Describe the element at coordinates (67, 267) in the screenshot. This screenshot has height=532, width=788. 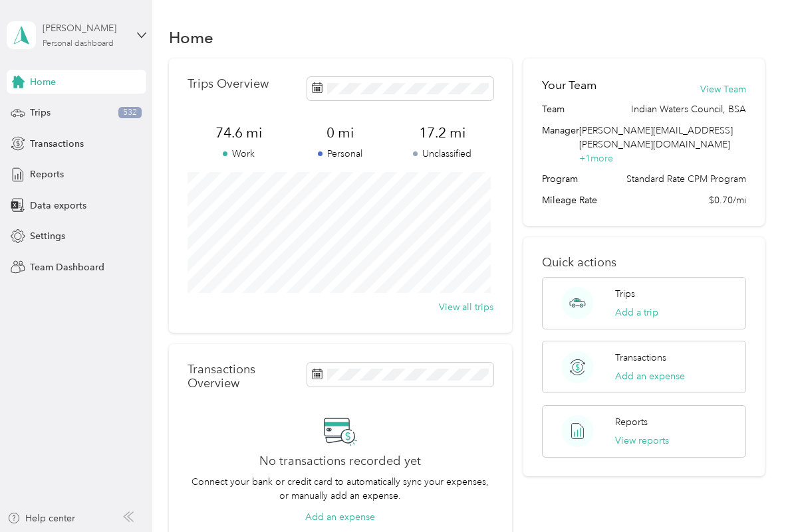
I see `span: Team Dashboard` at that location.